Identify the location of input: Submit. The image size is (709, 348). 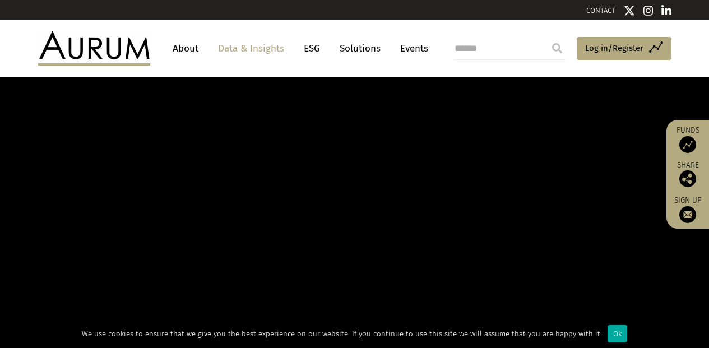
(557, 48).